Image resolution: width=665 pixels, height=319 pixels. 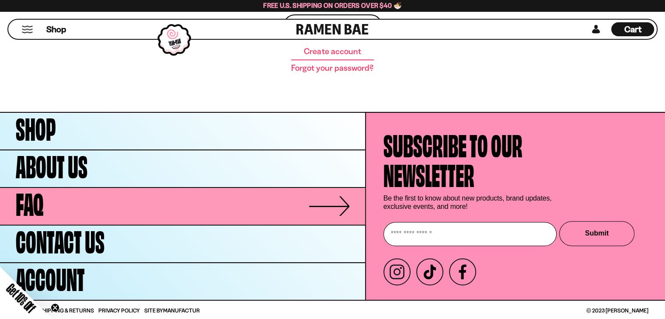 I want to click on a: Forgot your password?, so click(x=332, y=68).